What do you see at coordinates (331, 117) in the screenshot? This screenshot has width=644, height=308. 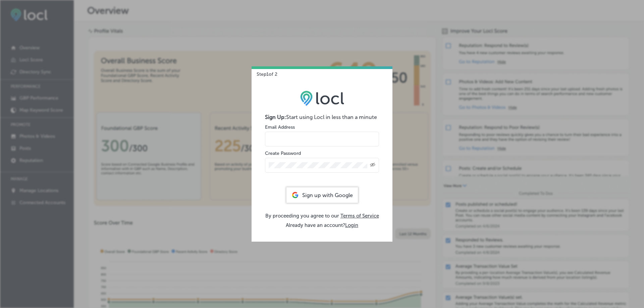 I see `span: Start using Locl in less than a minute` at bounding box center [331, 117].